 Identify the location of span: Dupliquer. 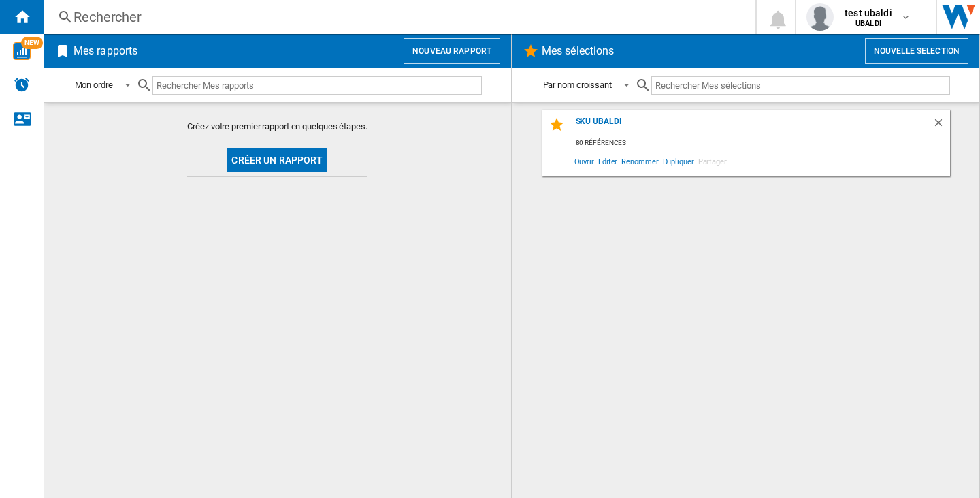
(679, 161).